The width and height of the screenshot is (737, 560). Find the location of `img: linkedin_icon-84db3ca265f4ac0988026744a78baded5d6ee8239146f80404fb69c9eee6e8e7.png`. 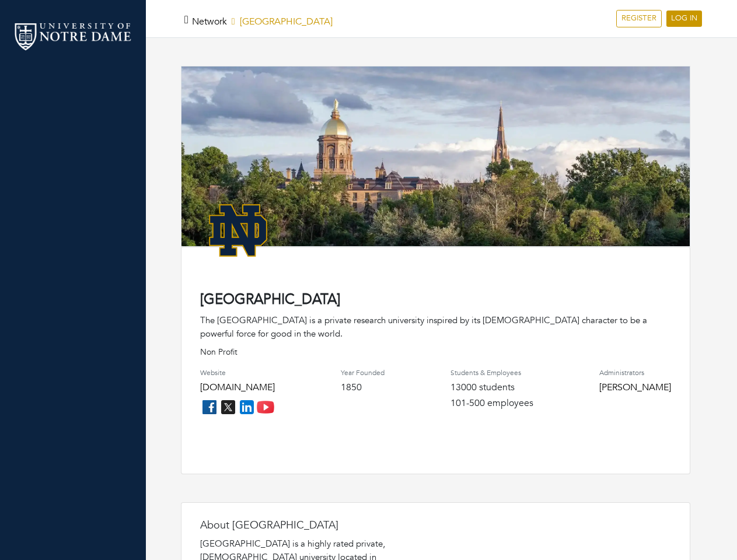

img: linkedin_icon-84db3ca265f4ac0988026744a78baded5d6ee8239146f80404fb69c9eee6e8e7.png is located at coordinates (246, 407).